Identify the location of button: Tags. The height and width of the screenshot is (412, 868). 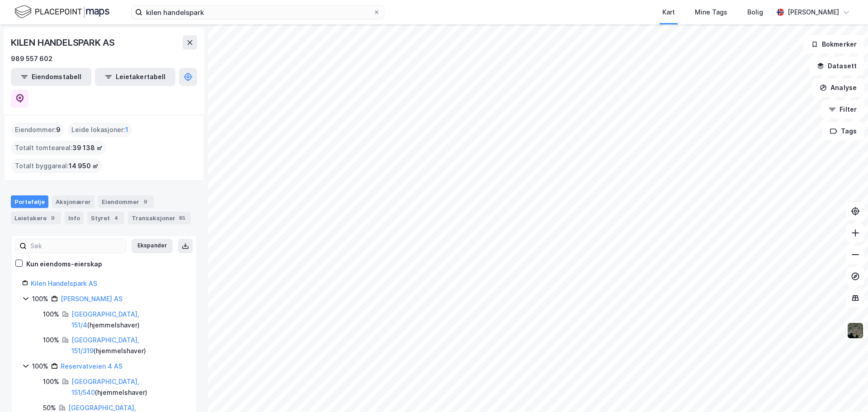
(843, 131).